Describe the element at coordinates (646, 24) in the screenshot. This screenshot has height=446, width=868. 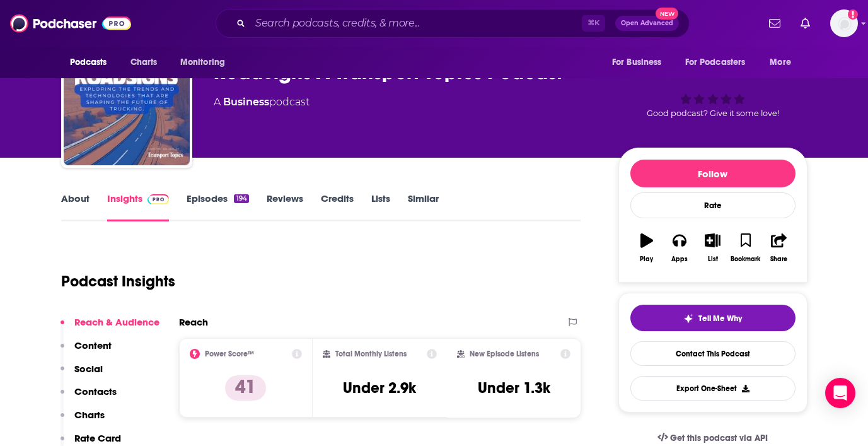
I see `button: Open AdvancedNew` at that location.